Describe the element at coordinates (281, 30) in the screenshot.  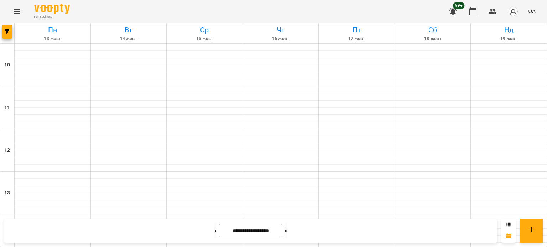
I see `h6: Чт` at that location.